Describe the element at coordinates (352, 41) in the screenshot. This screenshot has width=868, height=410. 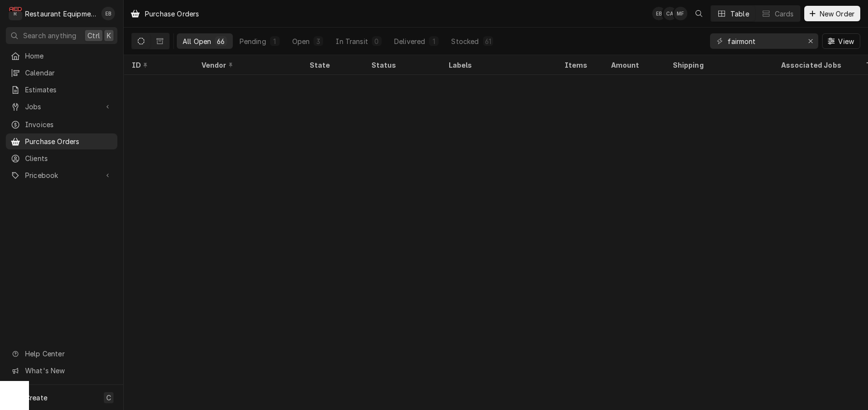
I see `div: In Transit` at that location.